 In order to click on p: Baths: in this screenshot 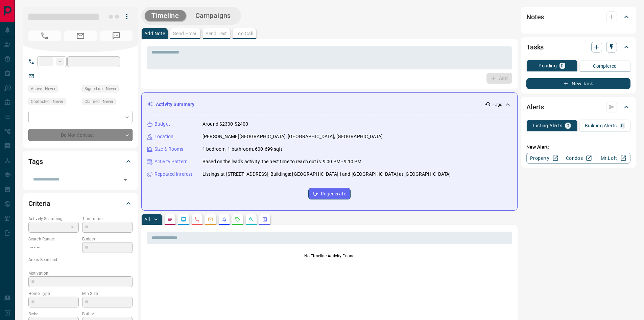, I will do `click(107, 314)`.